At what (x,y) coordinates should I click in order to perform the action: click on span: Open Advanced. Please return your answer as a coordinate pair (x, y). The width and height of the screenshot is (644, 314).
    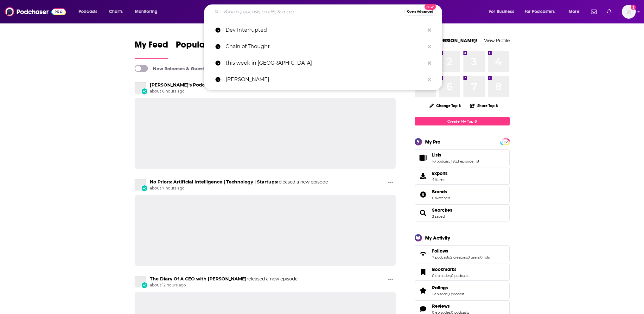
    Looking at the image, I should click on (420, 12).